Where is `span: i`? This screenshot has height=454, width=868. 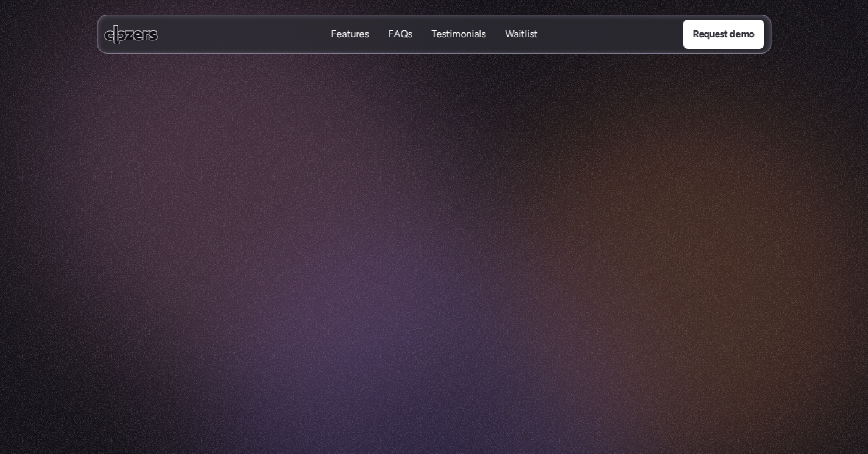
span: i is located at coordinates (428, 214).